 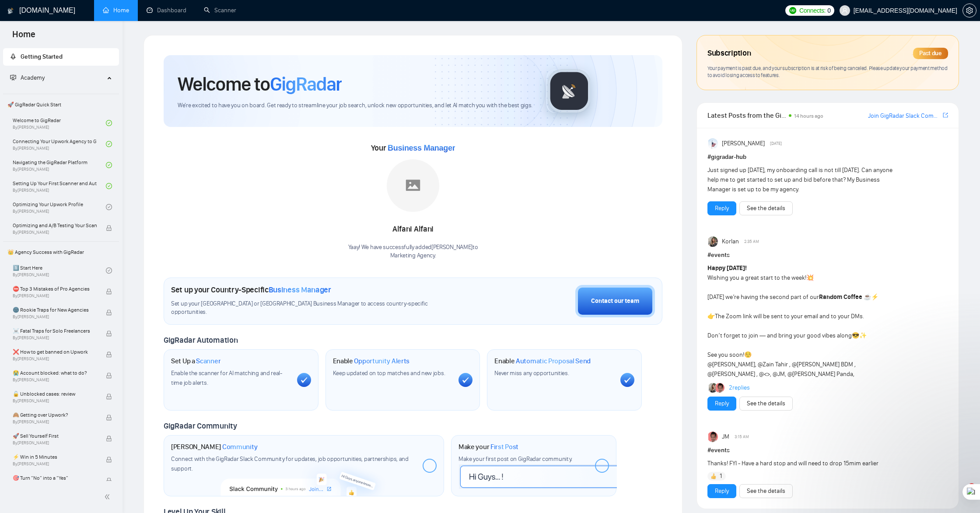 I want to click on span: 🔓 Unblocked cases: review, so click(x=54, y=394).